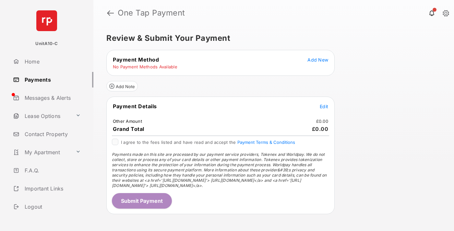 The width and height of the screenshot is (454, 231). Describe the element at coordinates (122, 86) in the screenshot. I see `button: Add Note` at that location.